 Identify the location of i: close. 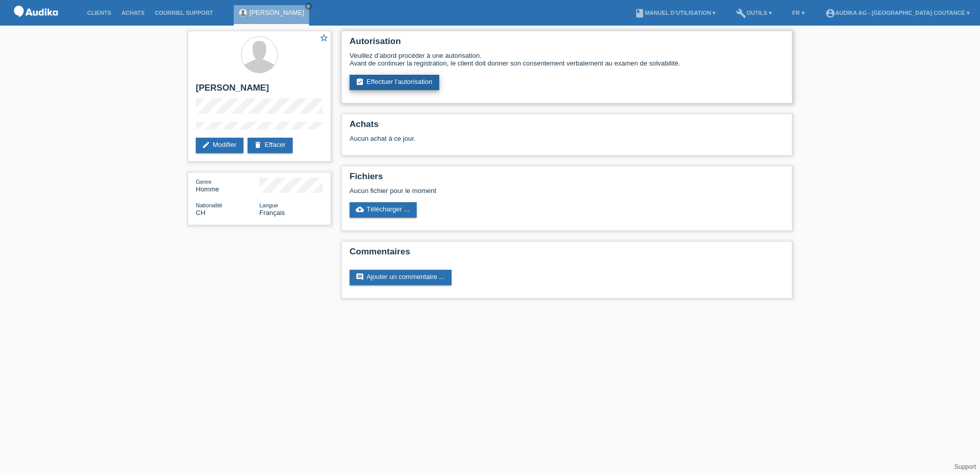
(308, 6).